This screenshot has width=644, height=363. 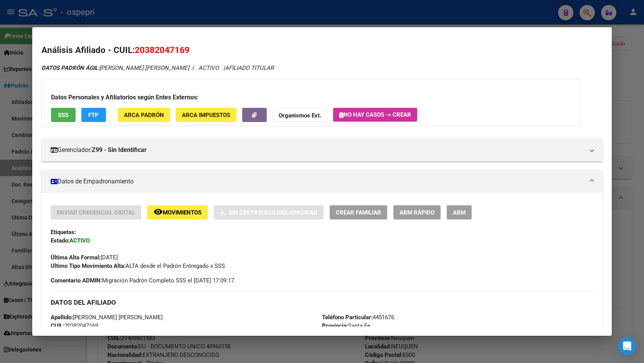 I want to click on button: ABM Rápido, so click(x=417, y=212).